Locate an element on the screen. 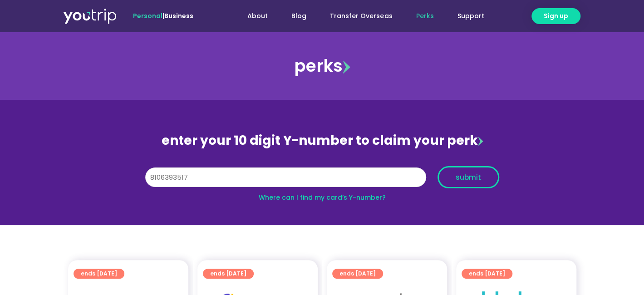 The height and width of the screenshot is (295, 644). a: Sign up is located at coordinates (556, 16).